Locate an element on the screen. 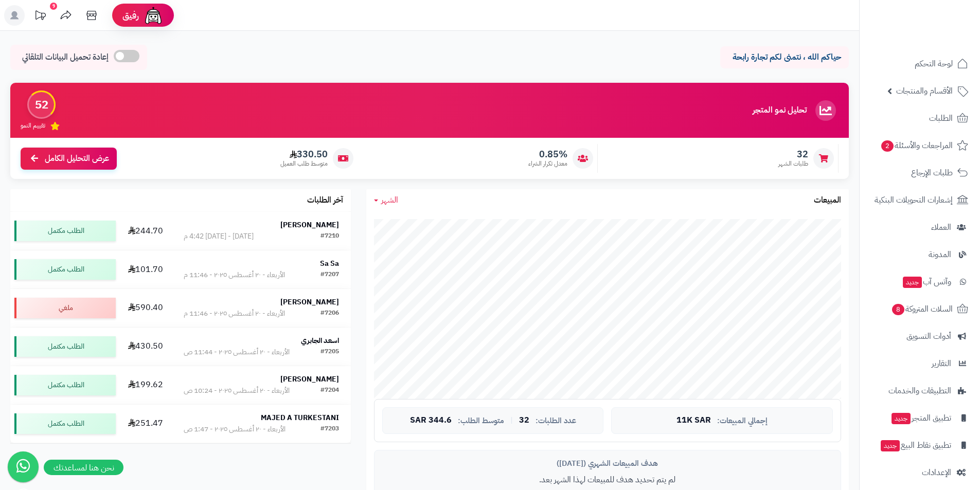 This screenshot has width=980, height=490. p: حياكم الله ، نتمنى لكم تجارة رابحة is located at coordinates (784, 57).